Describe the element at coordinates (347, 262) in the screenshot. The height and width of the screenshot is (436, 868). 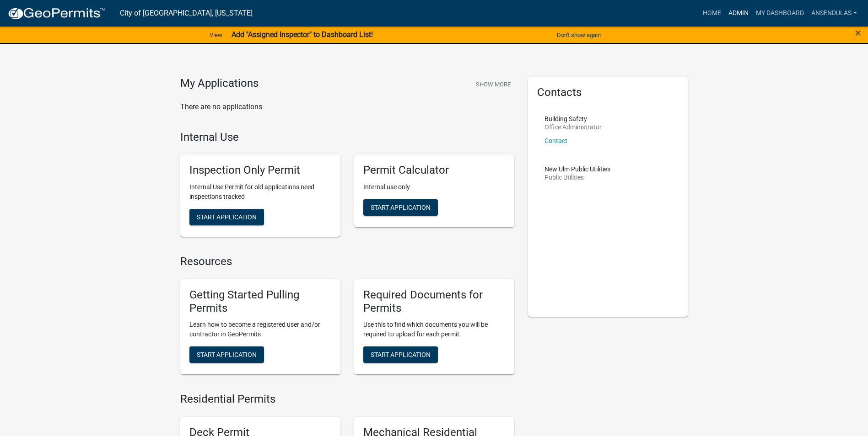
I see `h4: Resources` at that location.